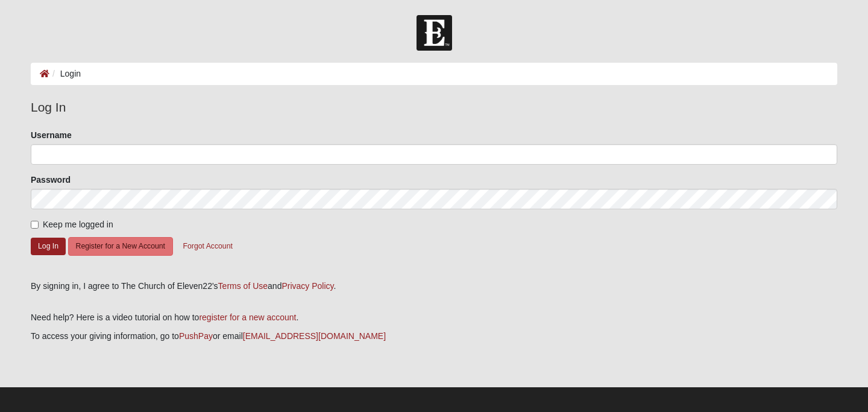  I want to click on p: Need help? Here is a video tutorial on how to ., so click(434, 317).